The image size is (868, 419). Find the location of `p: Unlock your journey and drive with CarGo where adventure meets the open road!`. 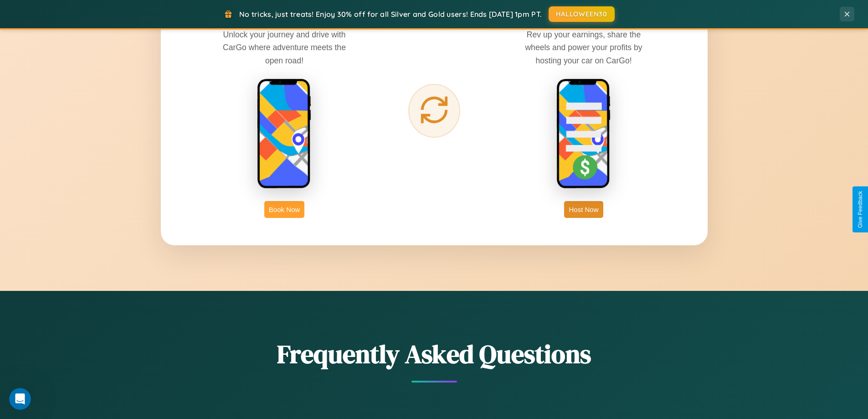

p: Unlock your journey and drive with CarGo where adventure meets the open road! is located at coordinates (284, 47).